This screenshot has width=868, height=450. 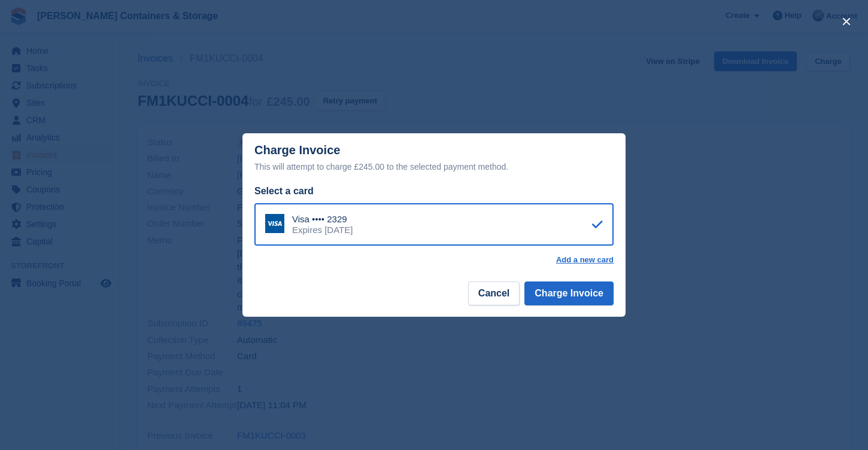 I want to click on div: Select a card, so click(x=434, y=191).